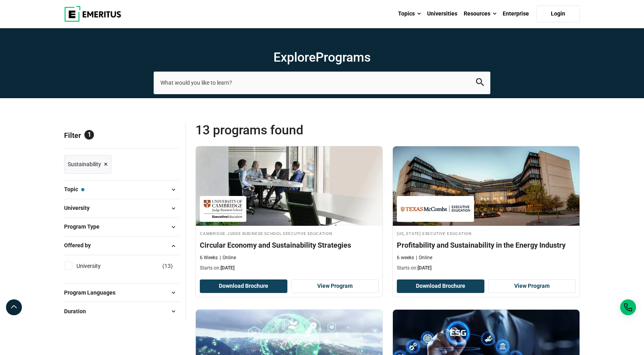 This screenshot has width=644, height=355. I want to click on a: University, so click(96, 266).